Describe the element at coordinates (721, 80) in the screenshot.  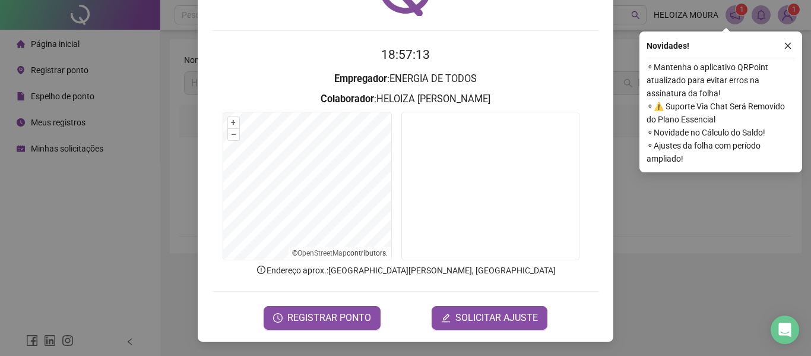
I see `span: ⚬ Mantenha o aplicativo QRPoint atualizado para evitar erros na assinatura da folha!` at that location.